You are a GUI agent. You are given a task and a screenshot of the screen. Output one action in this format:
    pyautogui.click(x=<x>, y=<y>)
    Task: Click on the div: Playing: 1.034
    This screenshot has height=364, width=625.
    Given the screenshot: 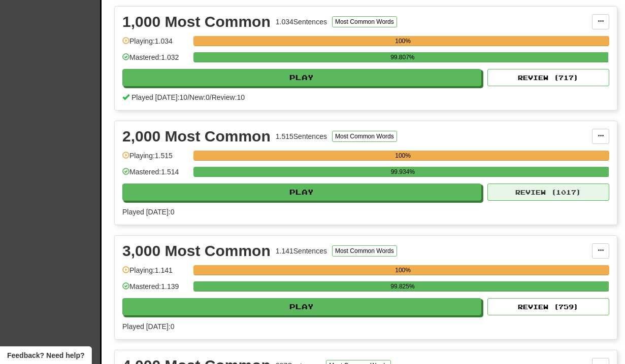 What is the action you would take?
    pyautogui.click(x=155, y=44)
    